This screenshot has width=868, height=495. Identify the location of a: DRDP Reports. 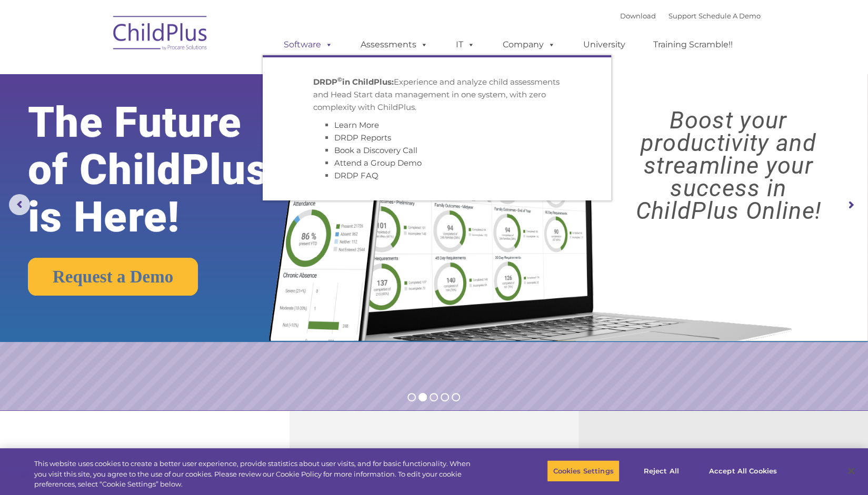
(362, 137).